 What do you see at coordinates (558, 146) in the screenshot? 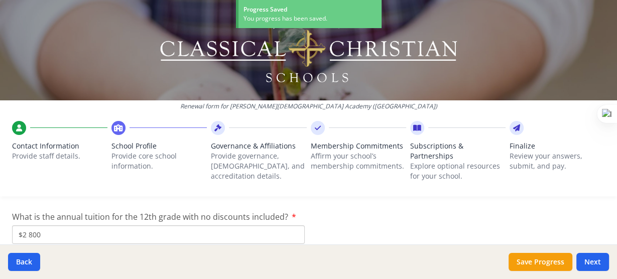
I see `span: Finalize` at bounding box center [558, 146].